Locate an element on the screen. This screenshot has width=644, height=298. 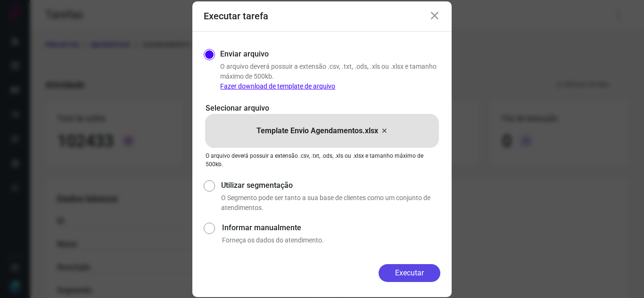
p: O Segmento pode ser tanto a sua base de clientes como um conjunto de atendimentos. is located at coordinates (330, 203).